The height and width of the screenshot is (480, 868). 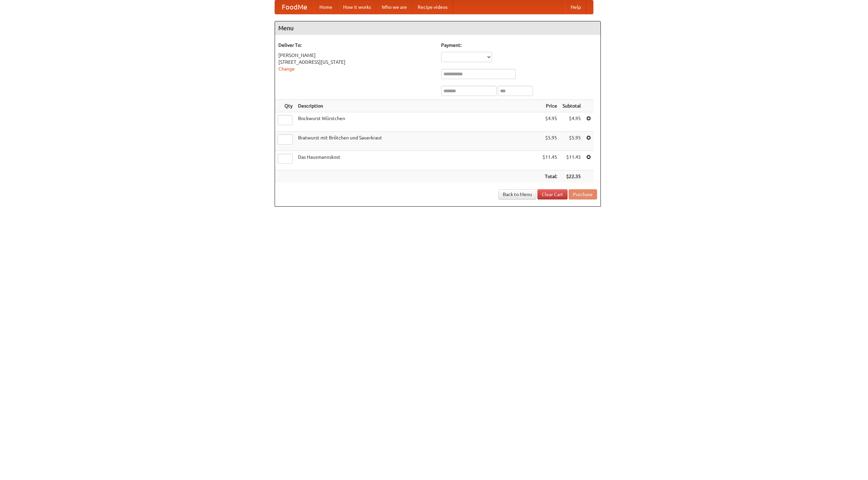 What do you see at coordinates (550, 176) in the screenshot?
I see `th: Total:` at bounding box center [550, 176].